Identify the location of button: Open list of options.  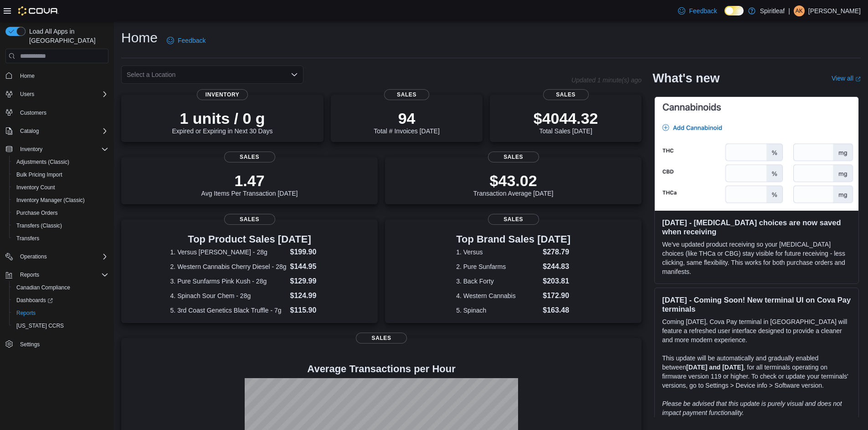
(294, 75).